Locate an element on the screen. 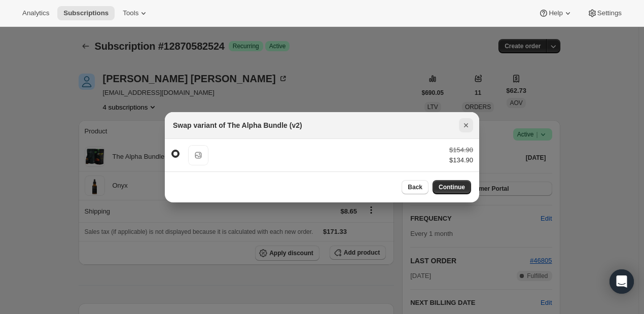 The image size is (644, 314). div: $154.90 is located at coordinates (461, 150).